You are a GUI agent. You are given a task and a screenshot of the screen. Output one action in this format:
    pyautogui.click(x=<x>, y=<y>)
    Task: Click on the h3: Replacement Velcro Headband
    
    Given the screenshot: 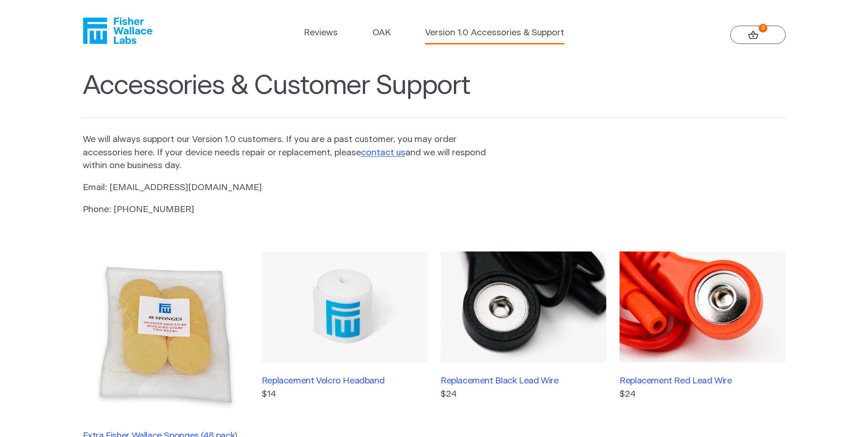 What is the action you would take?
    pyautogui.click(x=344, y=381)
    